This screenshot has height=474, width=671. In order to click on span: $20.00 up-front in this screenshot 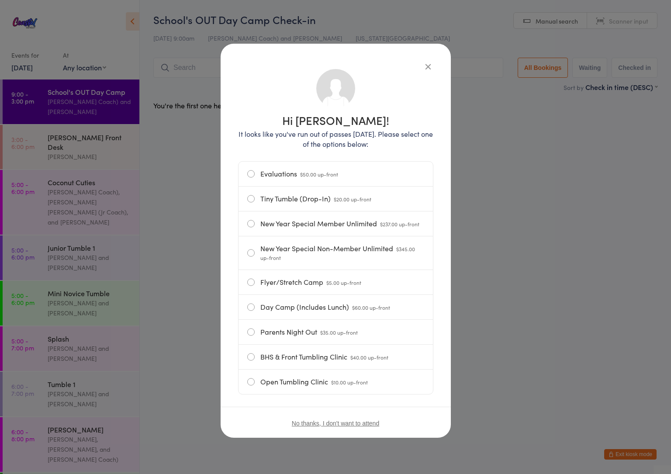, I will do `click(353, 199)`.